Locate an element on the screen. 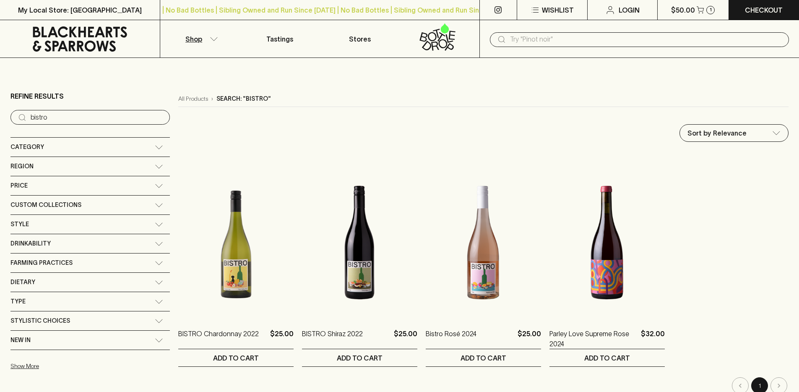  img: Bistro Rosé 2024 is located at coordinates (483, 243).